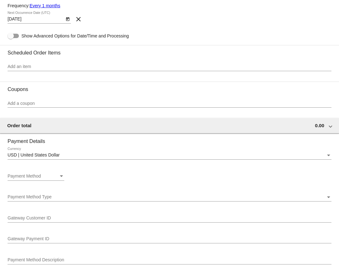  I want to click on span: Order total, so click(19, 125).